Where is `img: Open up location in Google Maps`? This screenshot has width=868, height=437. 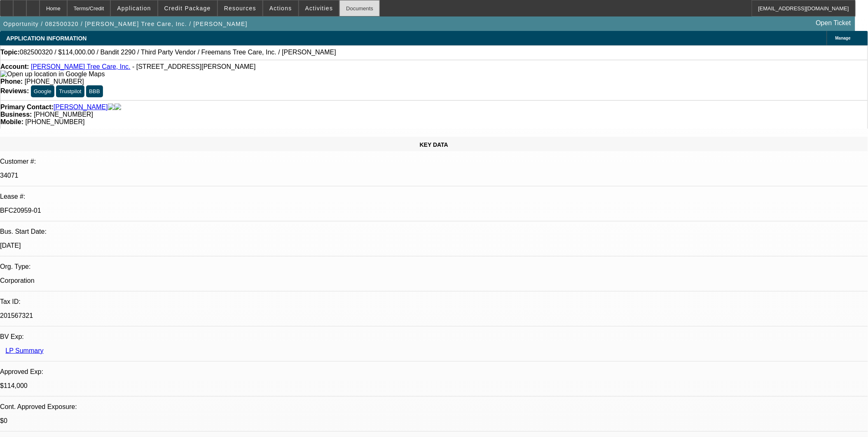 img: Open up location in Google Maps is located at coordinates (52, 74).